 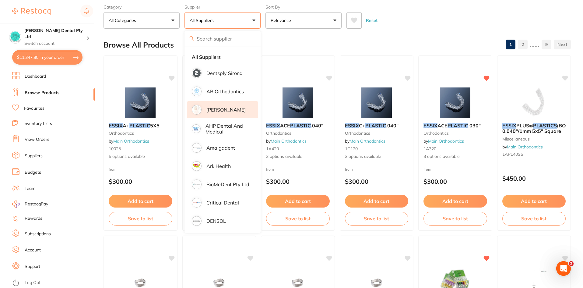 I want to click on span: 2, so click(x=571, y=263).